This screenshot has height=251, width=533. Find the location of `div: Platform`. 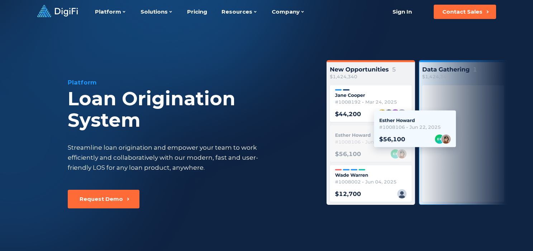

div: Platform is located at coordinates (188, 82).